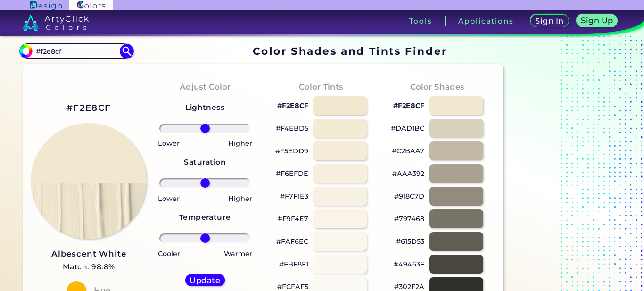 The height and width of the screenshot is (291, 644). Describe the element at coordinates (294, 196) in the screenshot. I see `p: #F7F1E3` at that location.